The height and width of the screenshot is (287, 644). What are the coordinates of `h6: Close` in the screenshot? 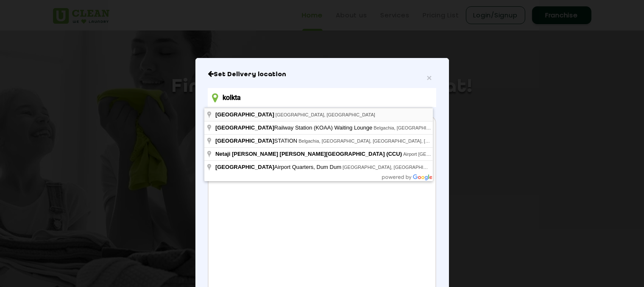 It's located at (321, 74).